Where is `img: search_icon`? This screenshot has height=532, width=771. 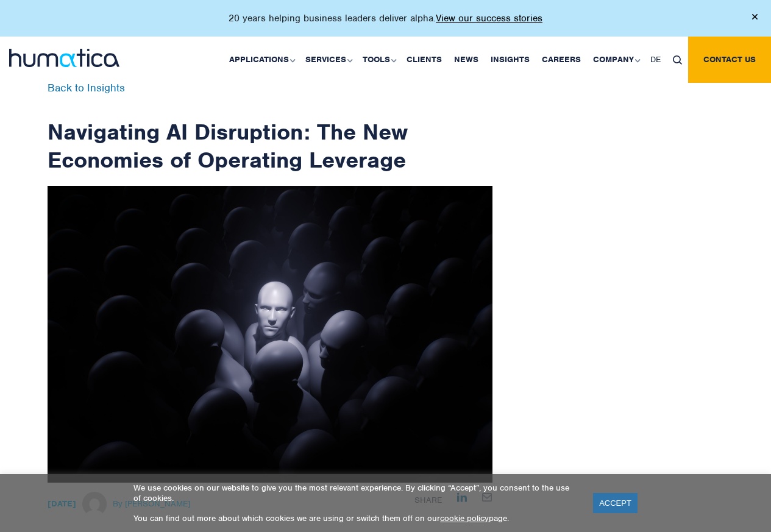
img: search_icon is located at coordinates (677, 60).